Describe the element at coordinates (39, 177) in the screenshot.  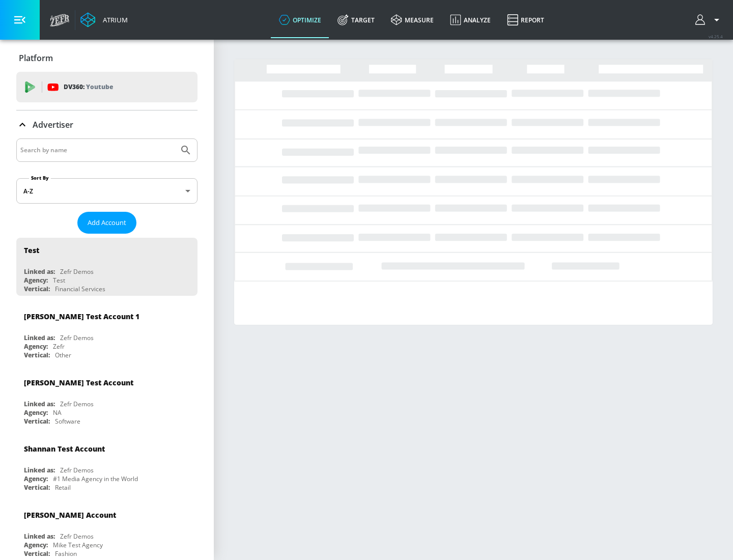
I see `label: Sort By` at that location.